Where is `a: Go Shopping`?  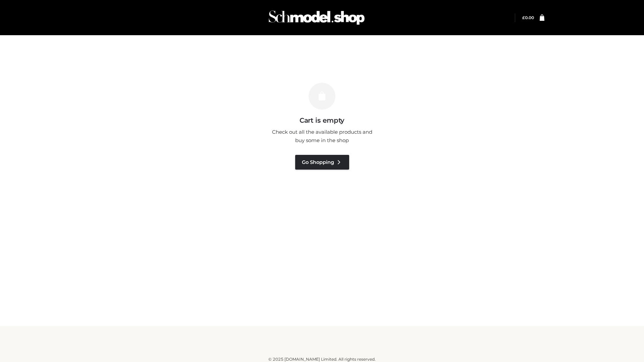 a: Go Shopping is located at coordinates (322, 162).